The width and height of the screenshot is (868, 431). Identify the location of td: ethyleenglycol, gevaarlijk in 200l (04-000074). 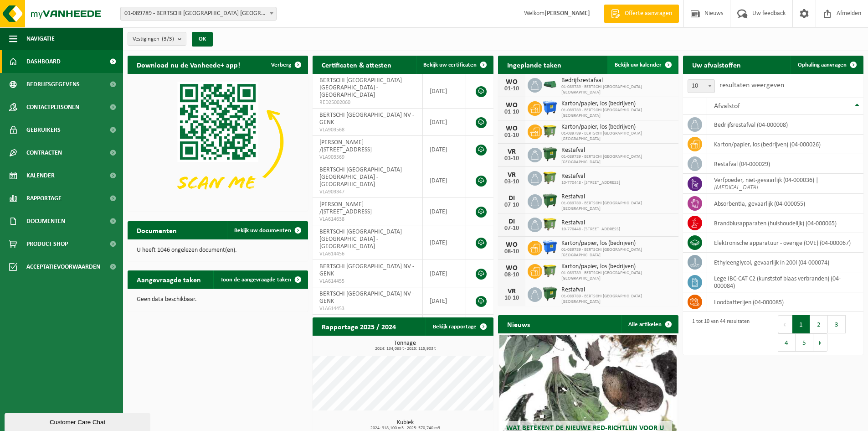
(785, 262).